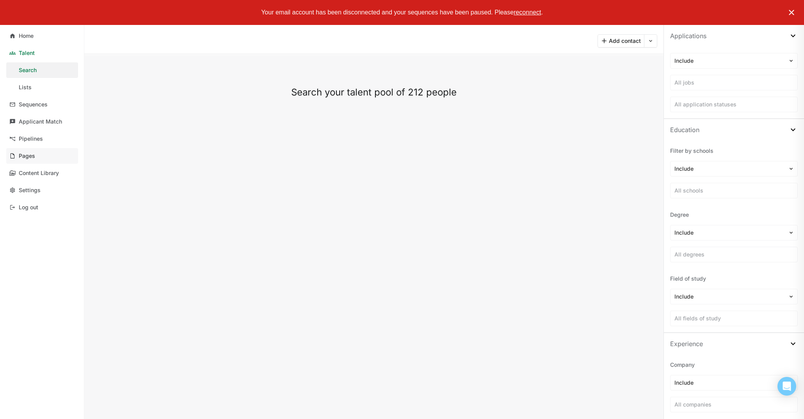 The width and height of the screenshot is (804, 419). What do you see at coordinates (27, 156) in the screenshot?
I see `div: Pages` at bounding box center [27, 156].